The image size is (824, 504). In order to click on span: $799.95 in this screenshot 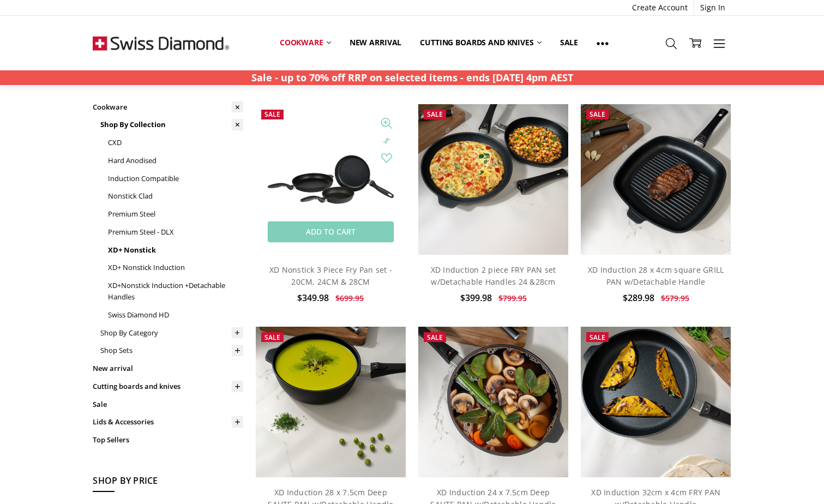, I will do `click(513, 298)`.